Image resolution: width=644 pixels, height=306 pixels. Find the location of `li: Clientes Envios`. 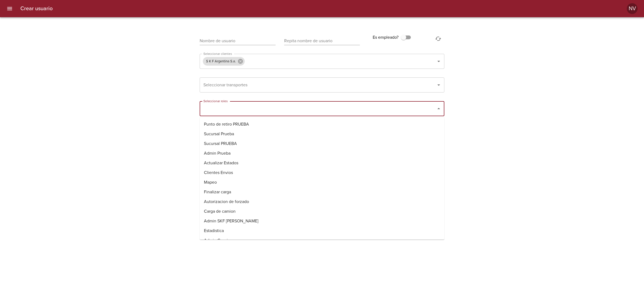

li: Clientes Envios is located at coordinates (322, 172).